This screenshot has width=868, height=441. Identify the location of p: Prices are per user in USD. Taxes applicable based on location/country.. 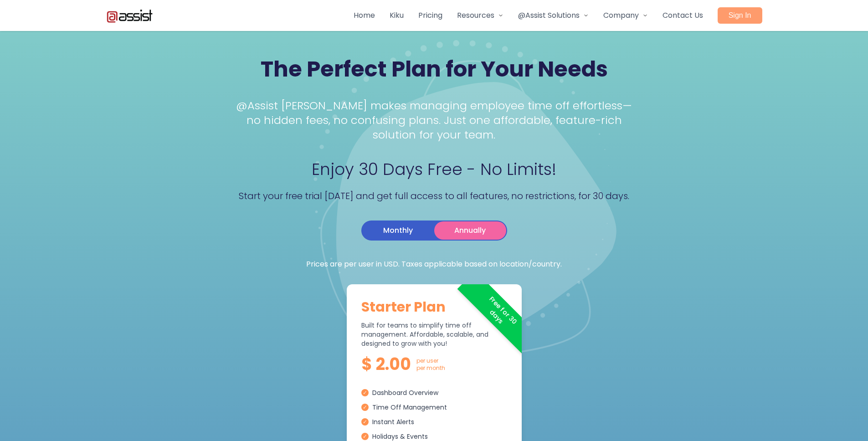
(434, 264).